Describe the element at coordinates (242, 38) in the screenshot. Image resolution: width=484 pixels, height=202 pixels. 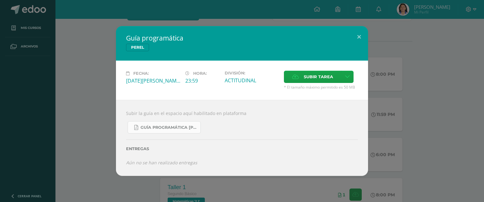
I see `h2: Guía programática` at that location.